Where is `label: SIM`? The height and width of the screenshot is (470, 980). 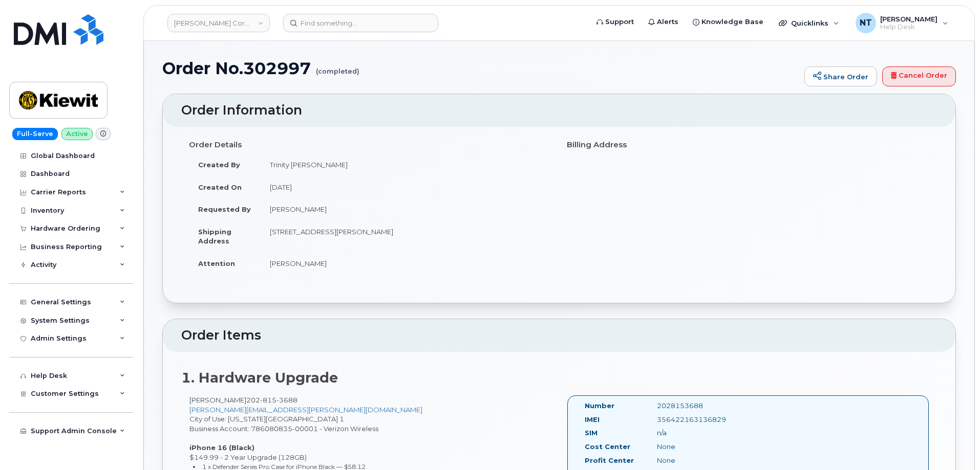 label: SIM is located at coordinates (591, 433).